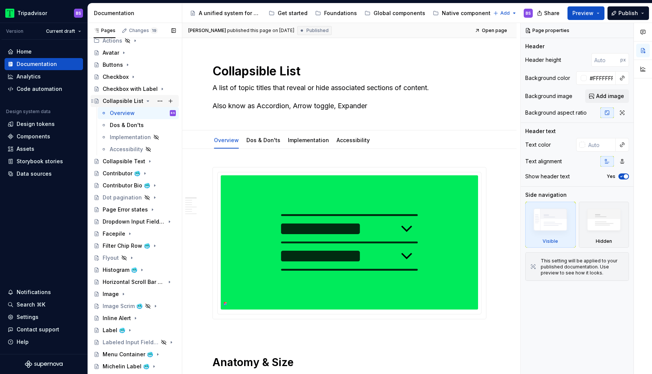  What do you see at coordinates (120, 270) in the screenshot?
I see `div: Histogram 🥶` at bounding box center [120, 270].